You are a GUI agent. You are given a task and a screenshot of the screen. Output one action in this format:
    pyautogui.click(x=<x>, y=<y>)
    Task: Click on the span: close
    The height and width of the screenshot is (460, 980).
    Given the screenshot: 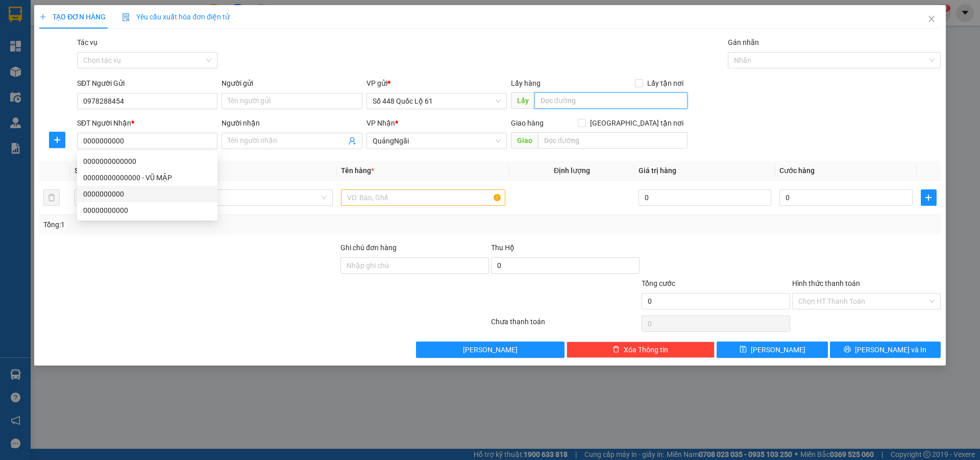 What is the action you would take?
    pyautogui.click(x=932, y=19)
    